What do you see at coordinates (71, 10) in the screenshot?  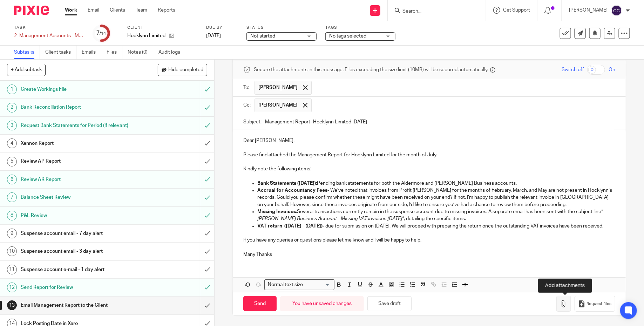 I see `a: Work` at bounding box center [71, 10].